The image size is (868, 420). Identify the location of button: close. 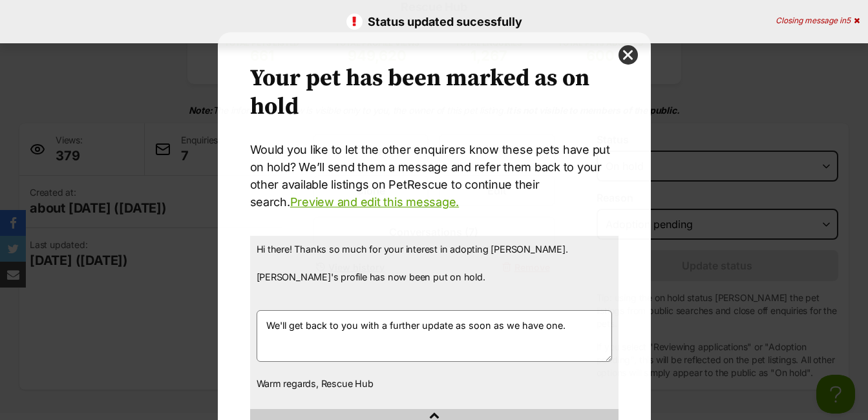
(628, 55).